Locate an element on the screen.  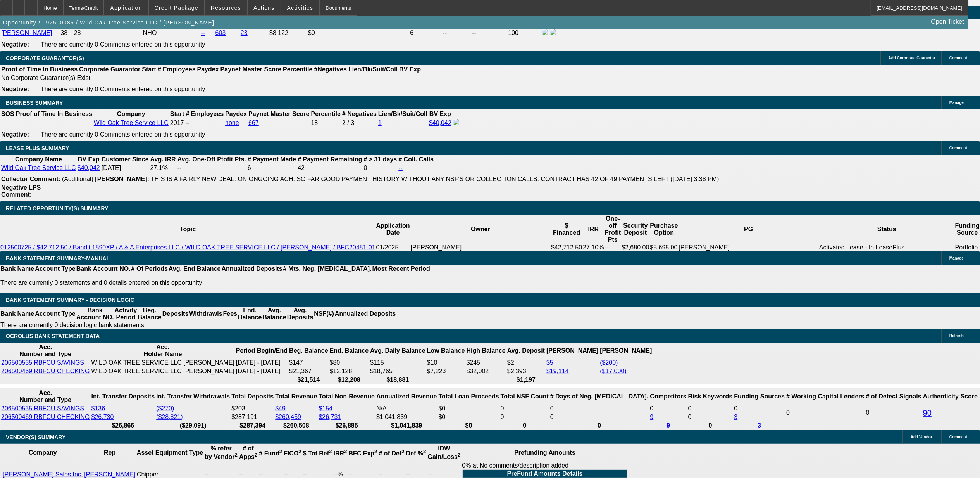
th: Bank Account NO. is located at coordinates (95, 314).